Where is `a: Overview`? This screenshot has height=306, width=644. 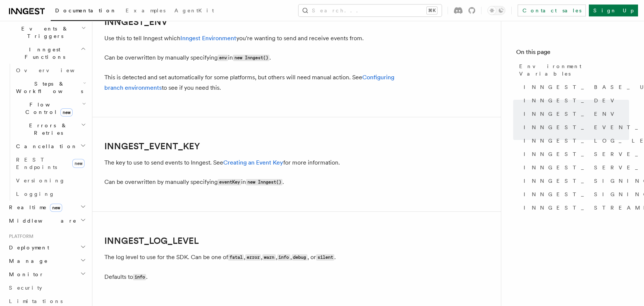 a: Overview is located at coordinates (51, 70).